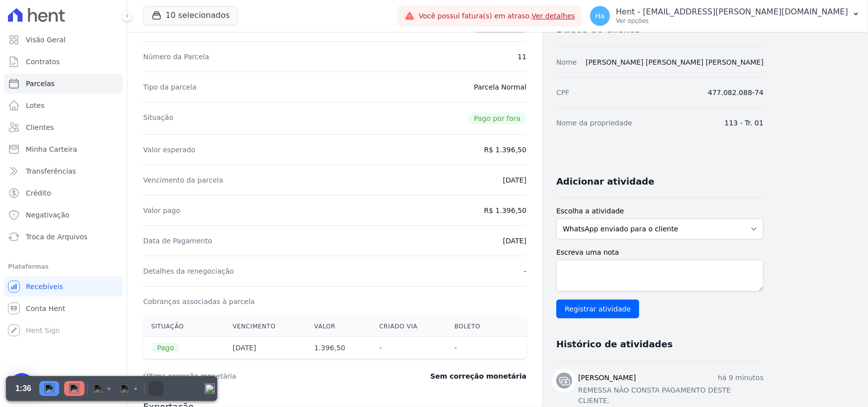 The image size is (868, 407). I want to click on dt: Valor pago, so click(162, 210).